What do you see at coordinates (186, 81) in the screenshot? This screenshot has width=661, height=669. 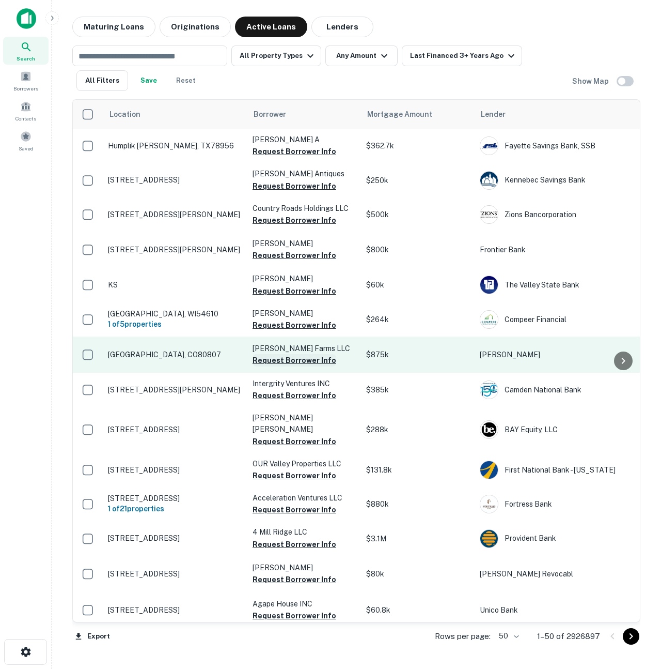 I see `button: Reset` at bounding box center [186, 81].